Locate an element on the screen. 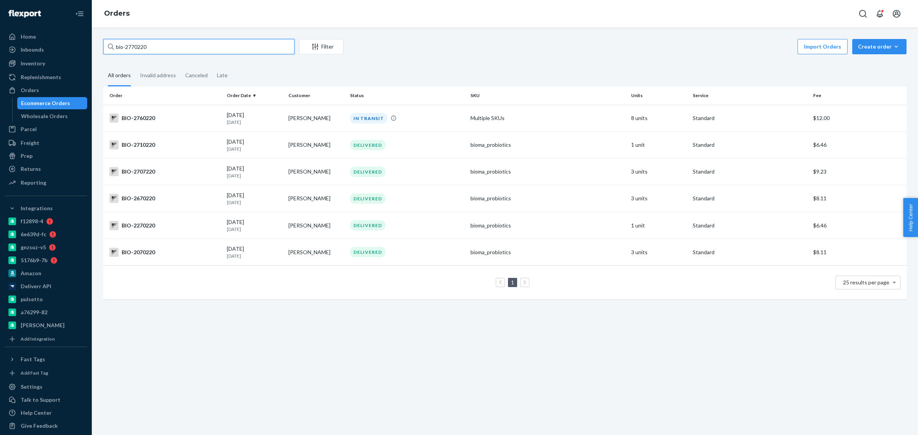  button: Give Feedback is located at coordinates (46, 426).